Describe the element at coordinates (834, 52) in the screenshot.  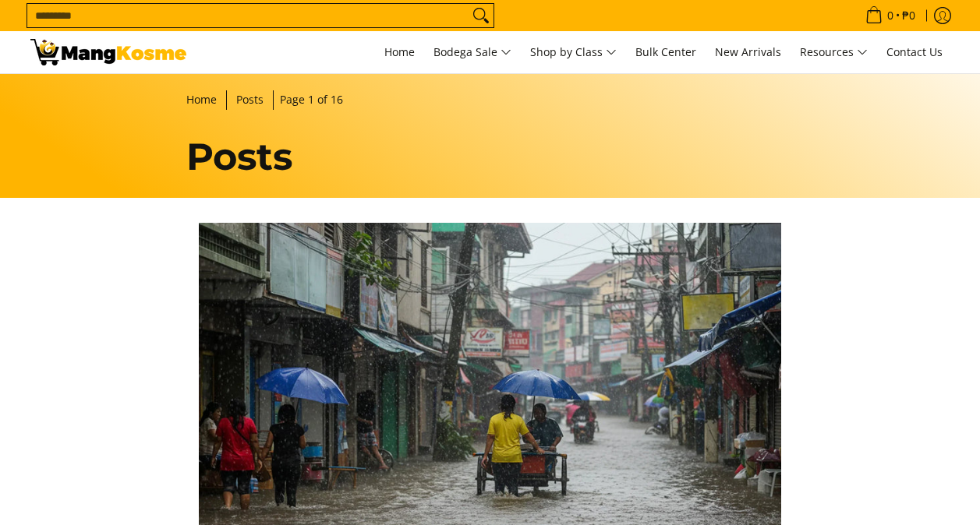
I see `a: Resources` at that location.